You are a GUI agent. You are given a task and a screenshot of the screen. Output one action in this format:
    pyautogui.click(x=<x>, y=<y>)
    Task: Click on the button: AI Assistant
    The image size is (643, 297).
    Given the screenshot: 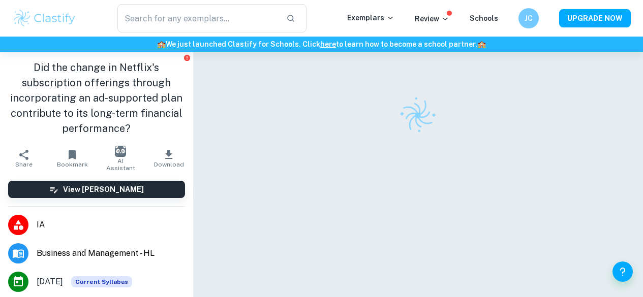 What is the action you would take?
    pyautogui.click(x=121, y=159)
    